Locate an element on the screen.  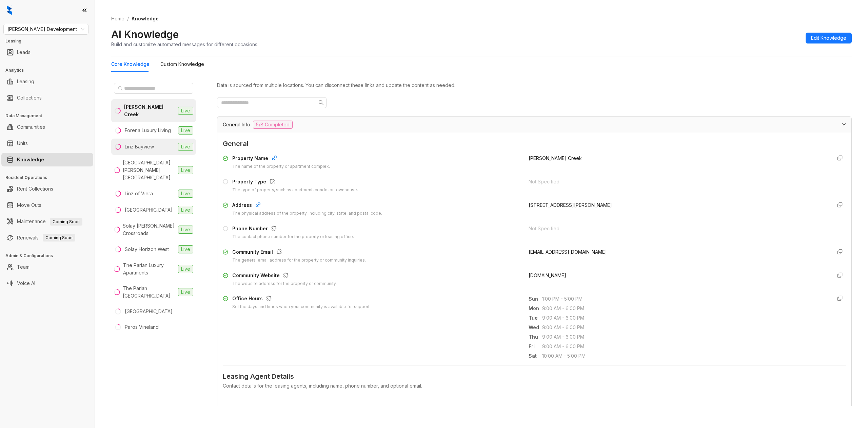
span: Mon is located at coordinates (536, 308).